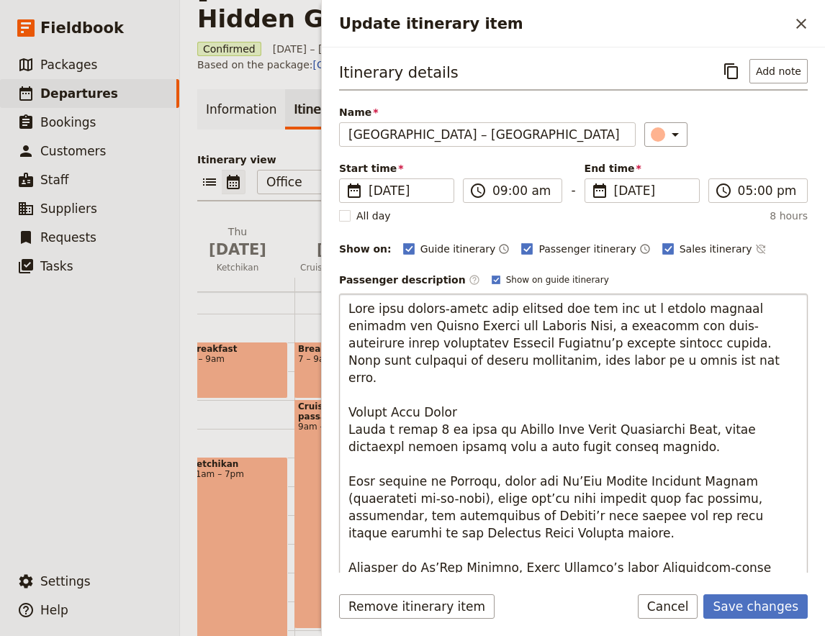 The height and width of the screenshot is (636, 825). What do you see at coordinates (642, 168) in the screenshot?
I see `span: End time` at bounding box center [642, 168].